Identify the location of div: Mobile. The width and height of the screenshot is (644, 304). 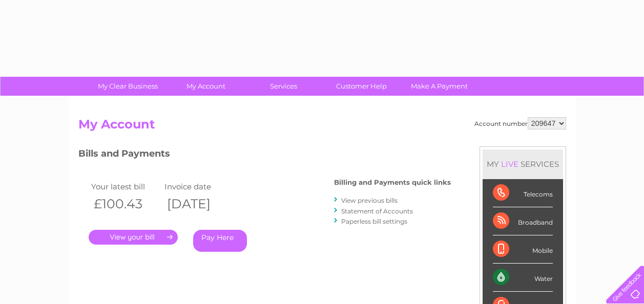
(522, 249).